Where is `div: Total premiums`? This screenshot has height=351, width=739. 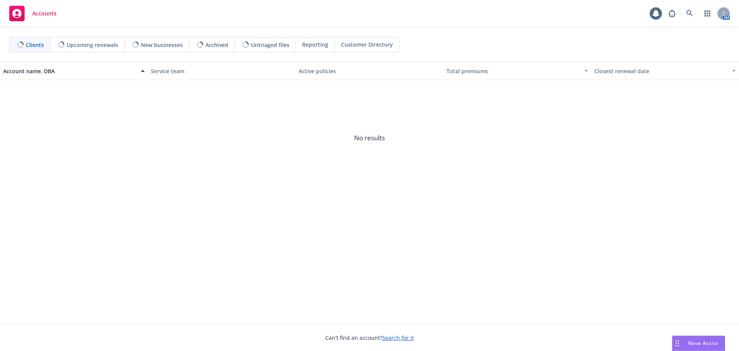
div: Total premiums is located at coordinates (513, 71).